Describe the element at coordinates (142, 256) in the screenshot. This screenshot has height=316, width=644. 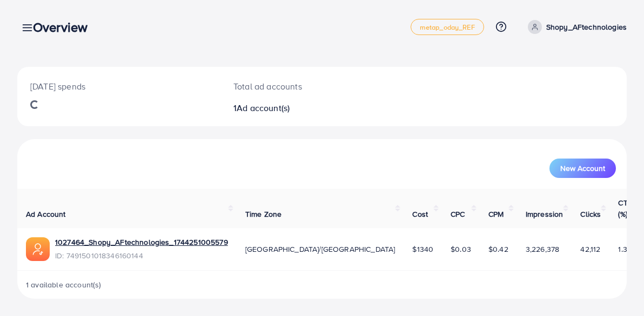
I see `span: ID: 7491501018346160144` at that location.